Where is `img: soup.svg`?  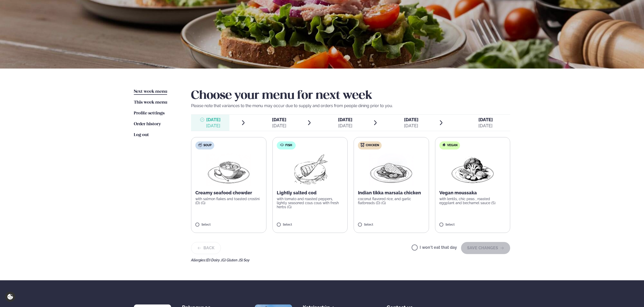
img: soup.svg is located at coordinates (200, 145).